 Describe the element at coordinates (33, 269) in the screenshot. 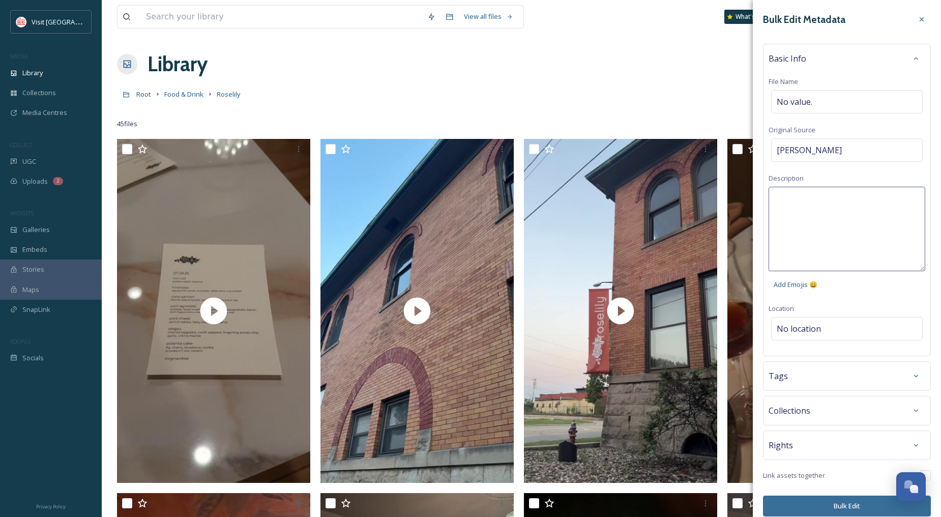

I see `span: Stories` at that location.